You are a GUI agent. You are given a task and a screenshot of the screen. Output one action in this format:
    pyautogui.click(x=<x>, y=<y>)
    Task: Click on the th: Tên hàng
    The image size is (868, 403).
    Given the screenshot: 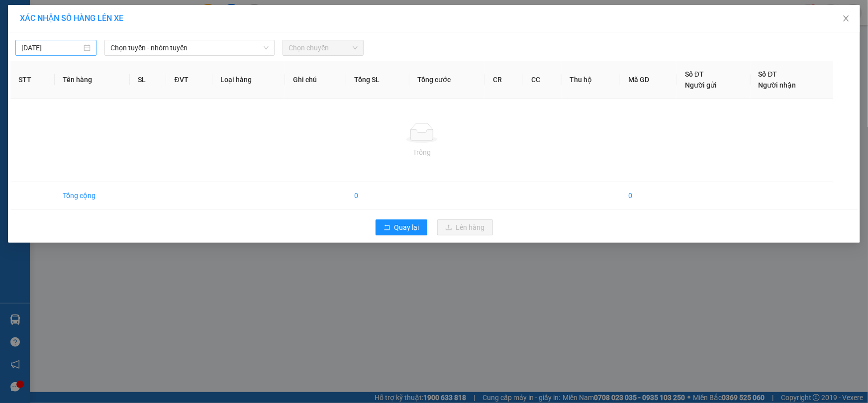 What is the action you would take?
    pyautogui.click(x=92, y=79)
    